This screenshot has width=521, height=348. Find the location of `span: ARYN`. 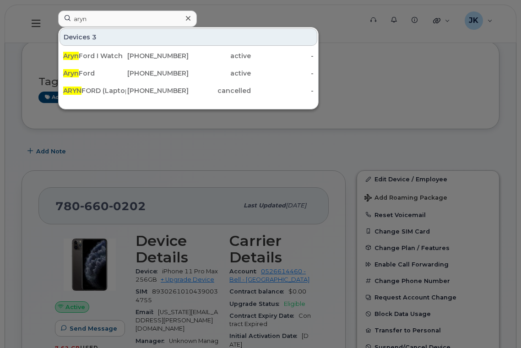

span: ARYN is located at coordinates (72, 91).